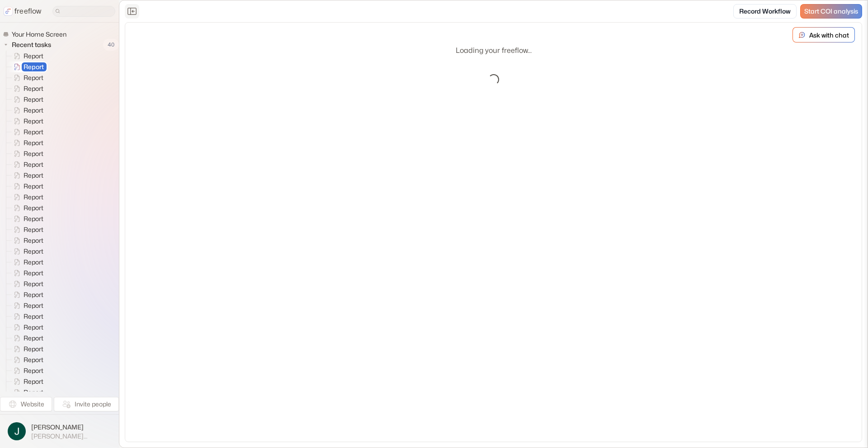  I want to click on button: Recent tasks, so click(29, 45).